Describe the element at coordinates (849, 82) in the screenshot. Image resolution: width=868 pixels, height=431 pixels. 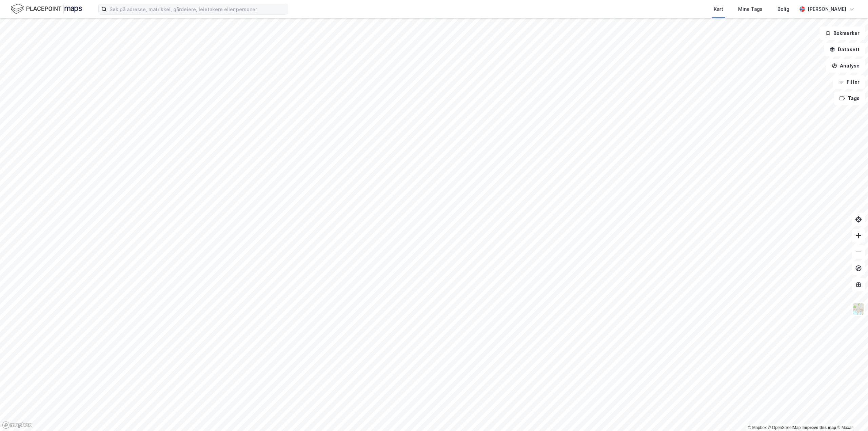
I see `button: Filter` at that location.